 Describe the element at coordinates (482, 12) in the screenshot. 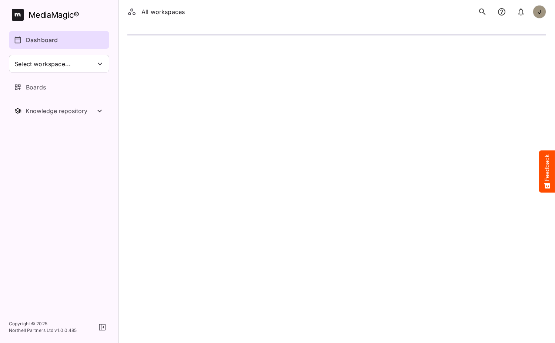

I see `button: search` at that location.